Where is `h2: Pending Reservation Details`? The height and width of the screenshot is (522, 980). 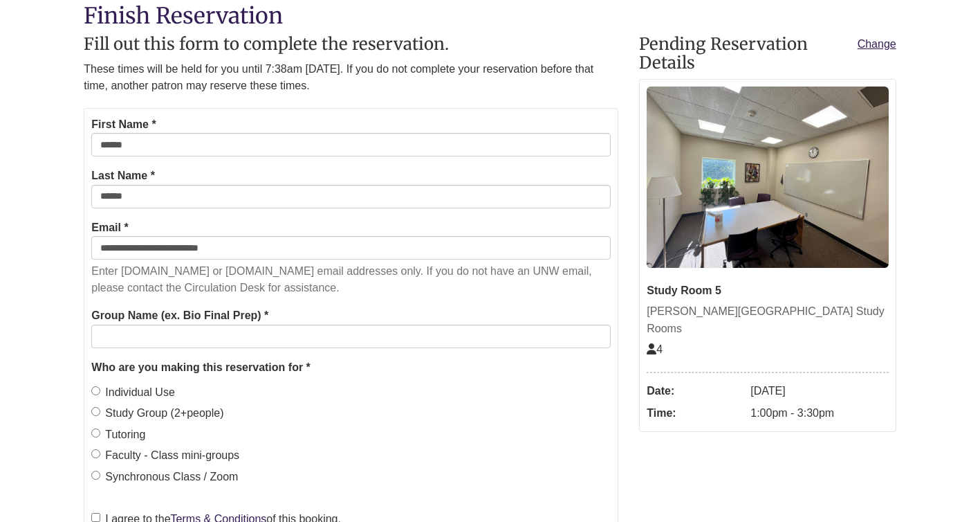
h2: Pending Reservation Details is located at coordinates (768, 53).